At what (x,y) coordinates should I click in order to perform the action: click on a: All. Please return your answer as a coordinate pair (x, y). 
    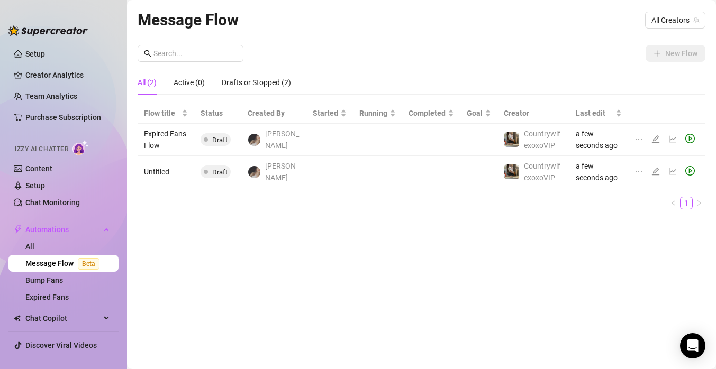
    Looking at the image, I should click on (30, 247).